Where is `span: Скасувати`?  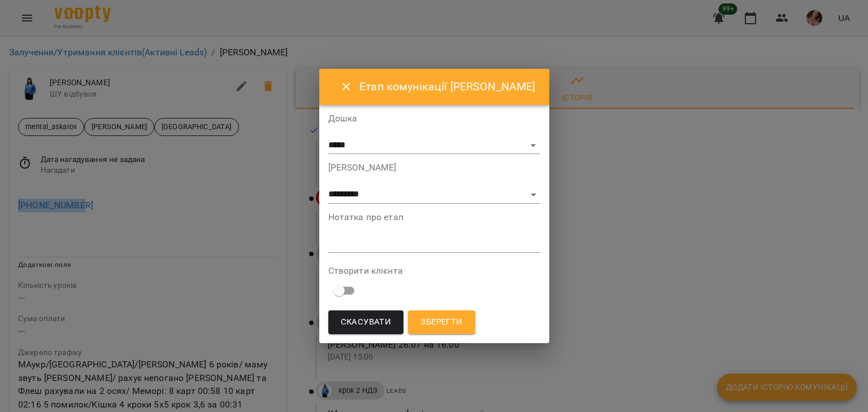 span: Скасувати is located at coordinates (366, 323).